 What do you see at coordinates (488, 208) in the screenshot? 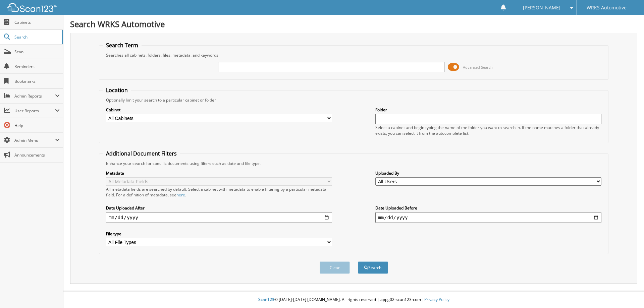
I see `label: Date Uploaded Before` at bounding box center [488, 208].